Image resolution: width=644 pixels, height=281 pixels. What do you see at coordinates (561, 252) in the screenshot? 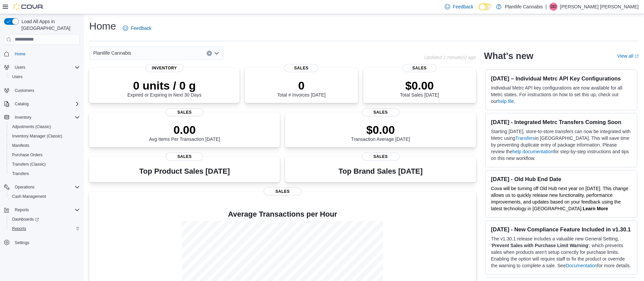
I see `p: The v1.30.1 release includes a valuable new General Setting, ' ', which prevents sales when produ...` at bounding box center [561, 252].